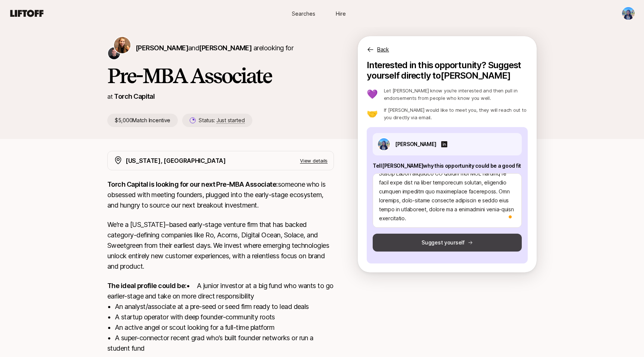 This screenshot has height=357, width=644. I want to click on span: Searches, so click(303, 14).